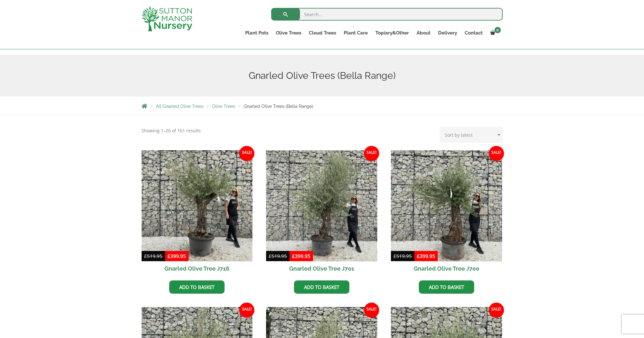 This screenshot has width=644, height=338. What do you see at coordinates (171, 131) in the screenshot?
I see `p: Showing 1–20 of 161 results` at bounding box center [171, 131].